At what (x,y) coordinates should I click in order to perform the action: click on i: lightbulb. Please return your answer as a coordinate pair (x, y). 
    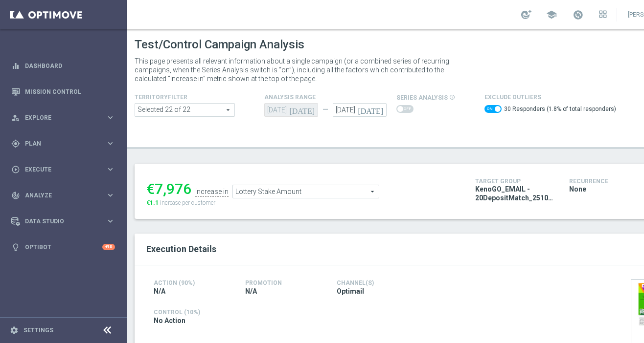
    Looking at the image, I should click on (16, 247).